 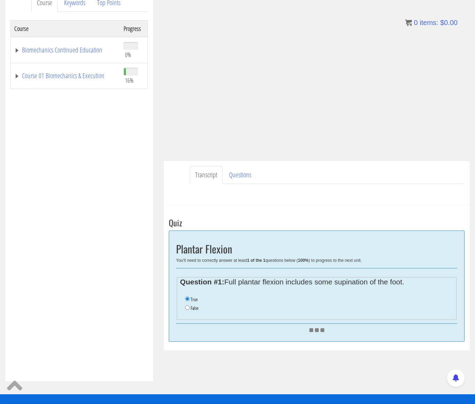 What do you see at coordinates (316, 330) in the screenshot?
I see `img: ajax_loader.gif` at bounding box center [316, 330].